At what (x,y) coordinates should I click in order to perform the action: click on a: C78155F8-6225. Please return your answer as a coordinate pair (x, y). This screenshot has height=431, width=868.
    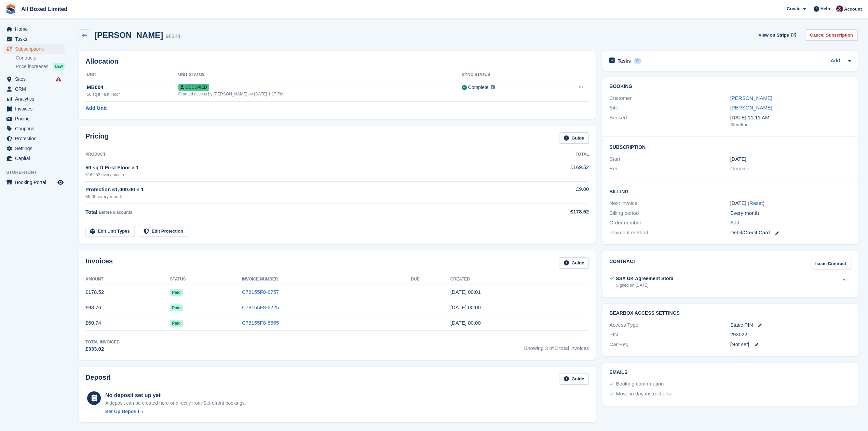
    Looking at the image, I should click on (260, 307).